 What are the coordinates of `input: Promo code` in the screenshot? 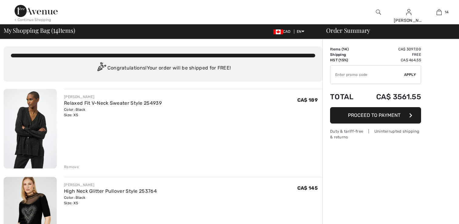 It's located at (367, 75).